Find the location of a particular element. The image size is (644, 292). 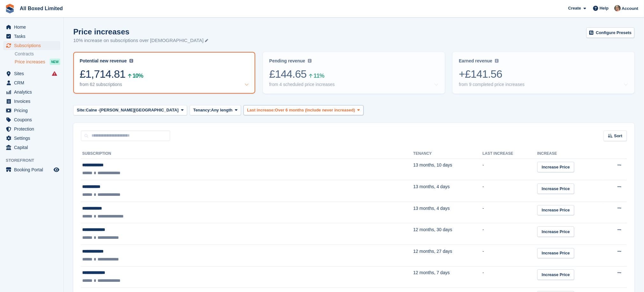

a: Preview store is located at coordinates (57, 170).